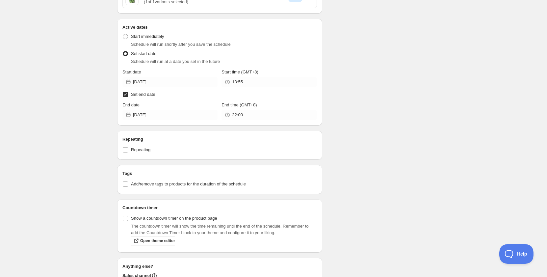 This screenshot has width=547, height=277. I want to click on span: Show a countdown timer on the product page, so click(174, 218).